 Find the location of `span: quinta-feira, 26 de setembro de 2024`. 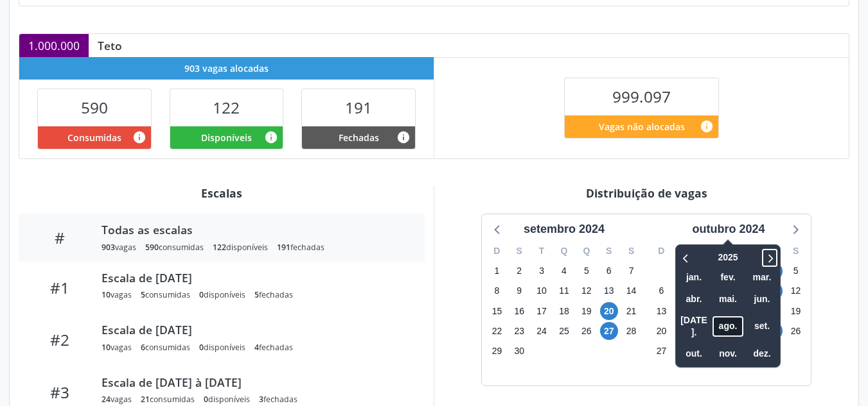

span: quinta-feira, 26 de setembro de 2024 is located at coordinates (587, 331).